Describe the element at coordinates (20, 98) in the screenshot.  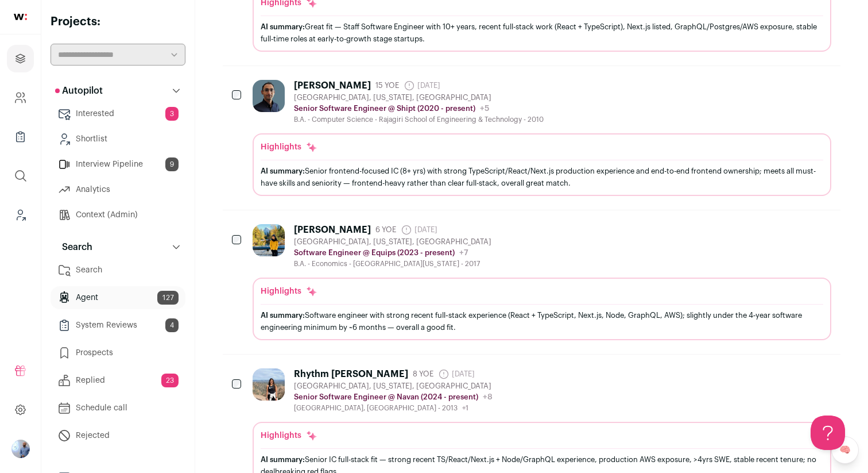
I see `a: Company and ATS Settings` at that location.